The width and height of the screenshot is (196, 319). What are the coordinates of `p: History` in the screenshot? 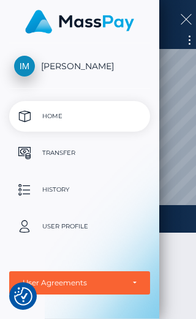 It's located at (80, 190).